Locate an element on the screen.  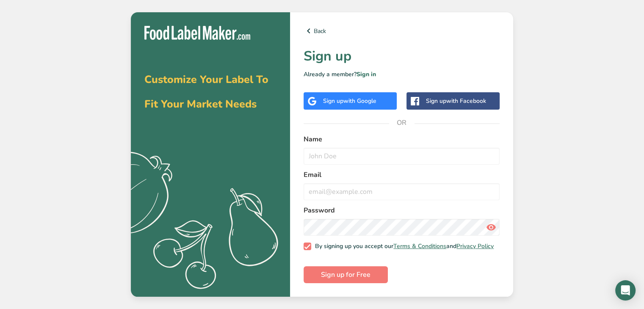
span: OR is located at coordinates (402, 123).